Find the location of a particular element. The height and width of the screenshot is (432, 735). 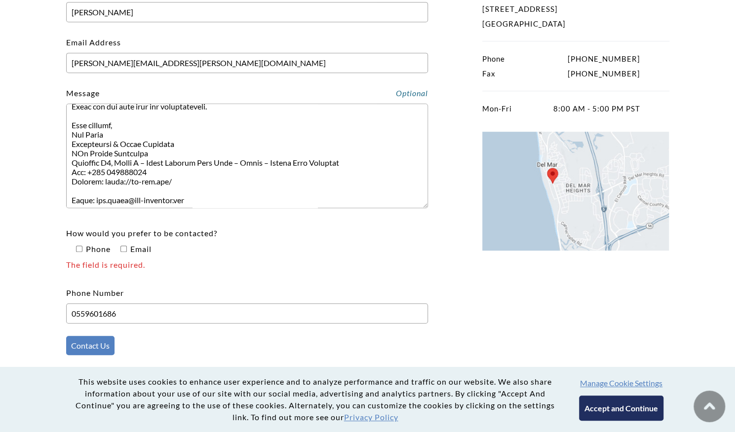

span: Email is located at coordinates (140, 249).